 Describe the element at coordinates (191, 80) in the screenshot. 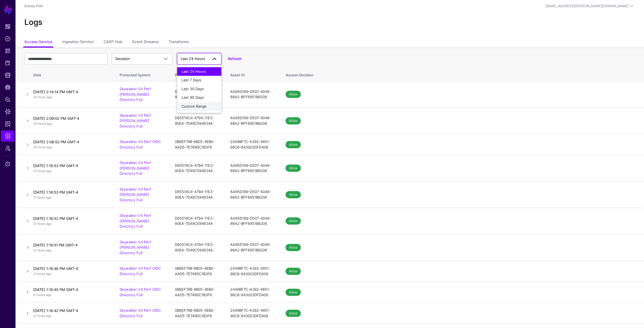

I see `span: Last 7 Days` at that location.